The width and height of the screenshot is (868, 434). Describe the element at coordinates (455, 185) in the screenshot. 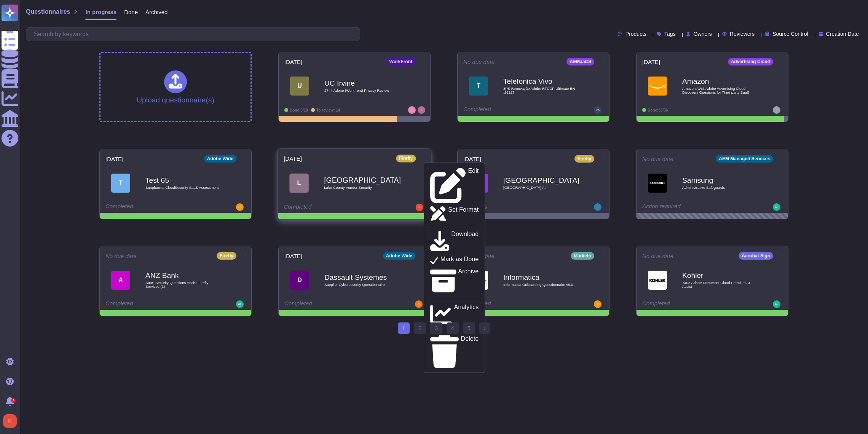

I see `a: Edit` at that location.